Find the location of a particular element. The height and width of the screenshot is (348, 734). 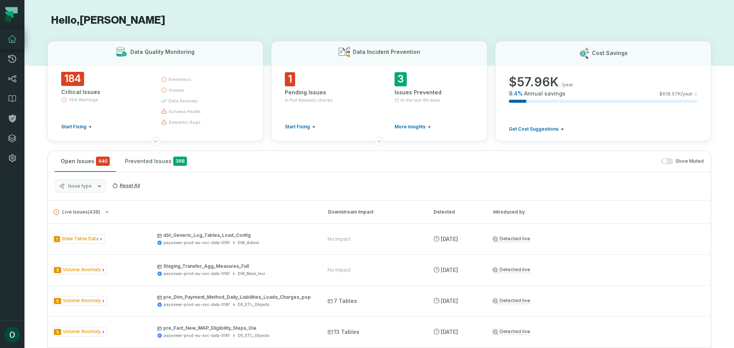

div: DW_Admin is located at coordinates (249, 243).